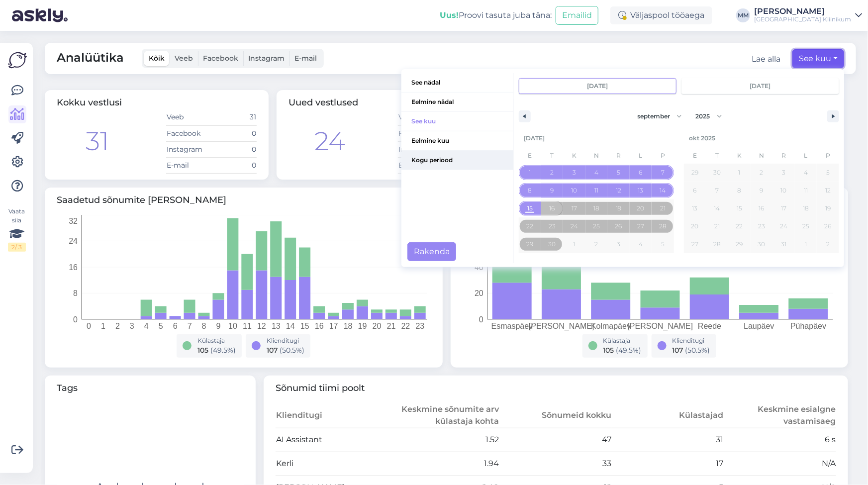 The width and height of the screenshot is (868, 485). What do you see at coordinates (189, 149) in the screenshot?
I see `td: Instagram` at bounding box center [189, 149].